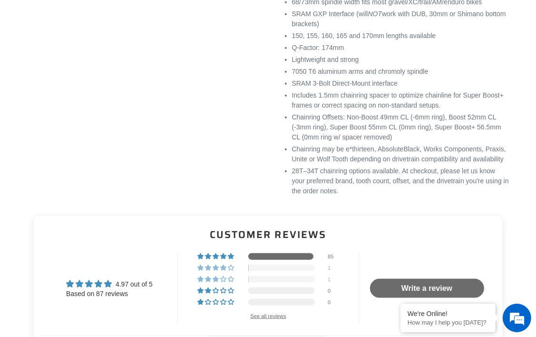 The width and height of the screenshot is (536, 337). Describe the element at coordinates (401, 48) in the screenshot. I see `li: Q-Factor: 174mm` at that location.